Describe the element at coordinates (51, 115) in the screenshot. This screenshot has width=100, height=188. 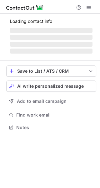
I see `button: Find work email` at that location.